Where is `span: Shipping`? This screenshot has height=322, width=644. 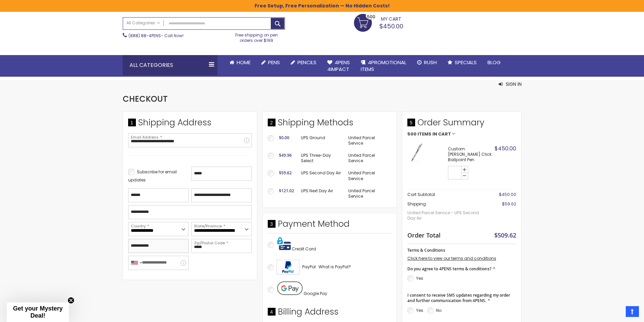
span: Shipping is located at coordinates (417, 204).